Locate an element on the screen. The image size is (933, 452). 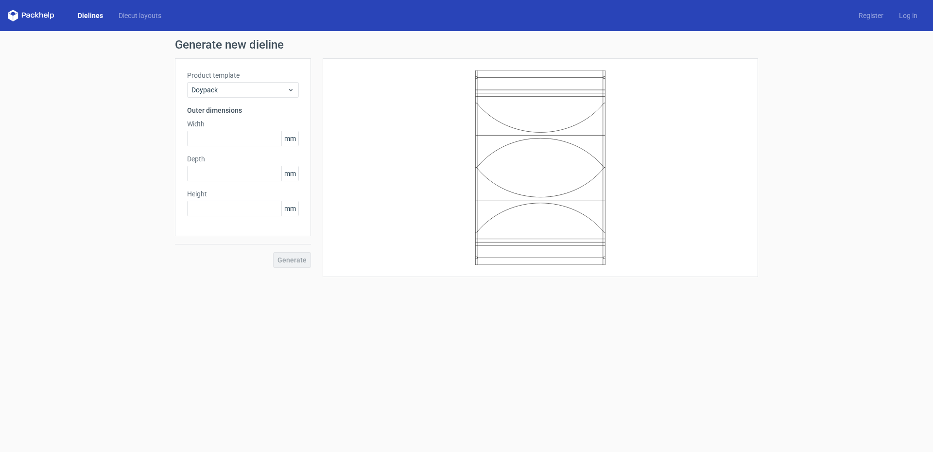
label: Depth is located at coordinates (243, 159).